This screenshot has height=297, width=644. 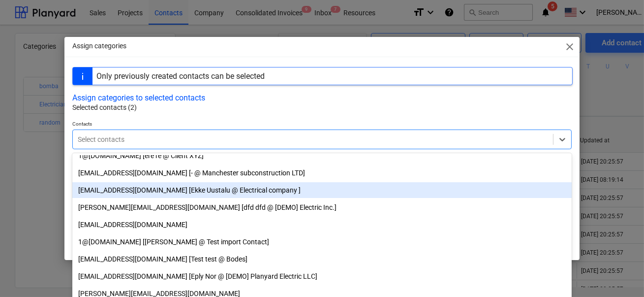 I want to click on span: close, so click(x=570, y=47).